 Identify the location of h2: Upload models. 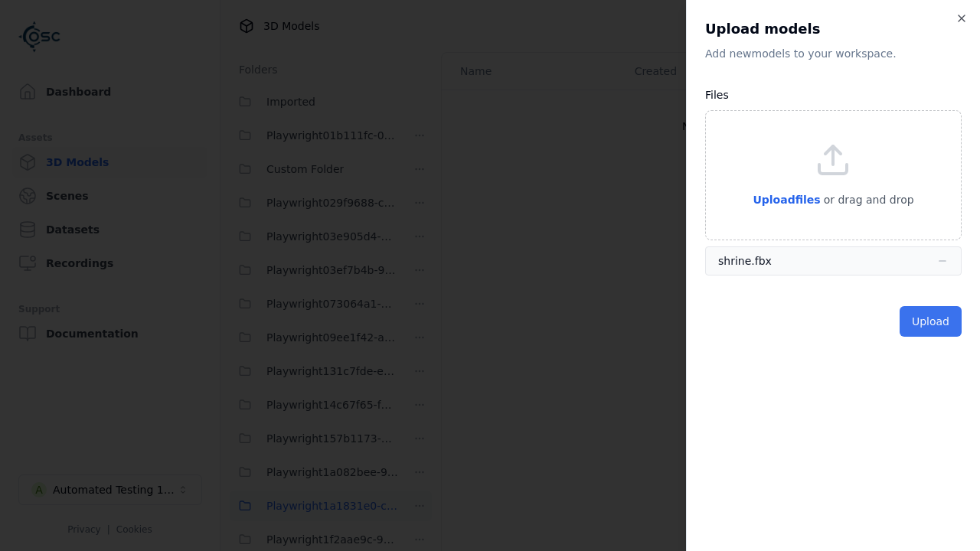
(833, 29).